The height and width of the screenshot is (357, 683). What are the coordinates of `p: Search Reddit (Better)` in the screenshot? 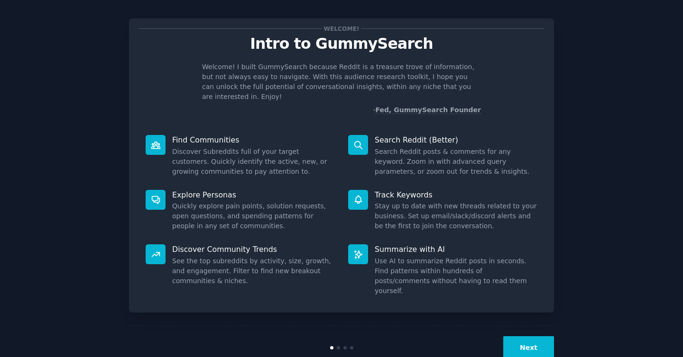 It's located at (456, 140).